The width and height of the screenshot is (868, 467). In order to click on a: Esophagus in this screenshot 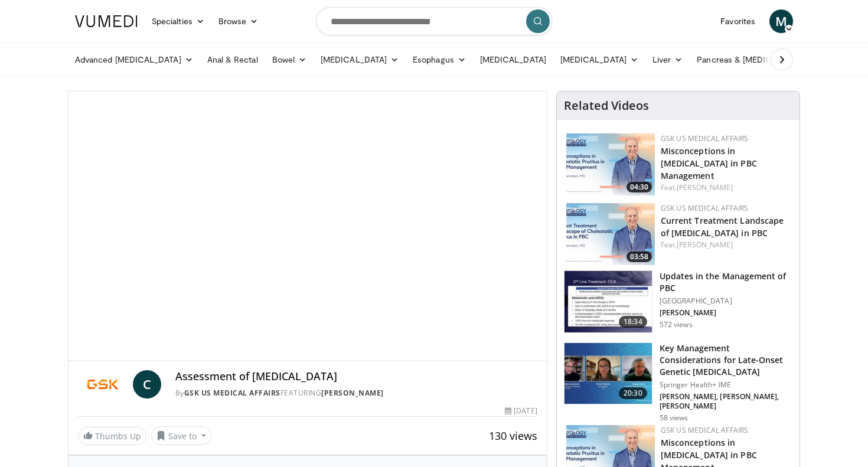, I will do `click(439, 59)`.